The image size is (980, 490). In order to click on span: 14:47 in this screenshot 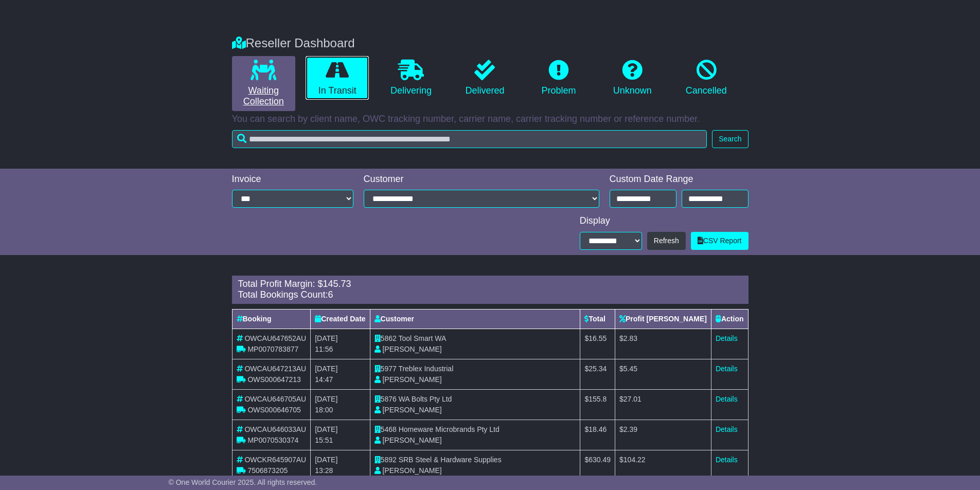, I will do `click(323, 380)`.